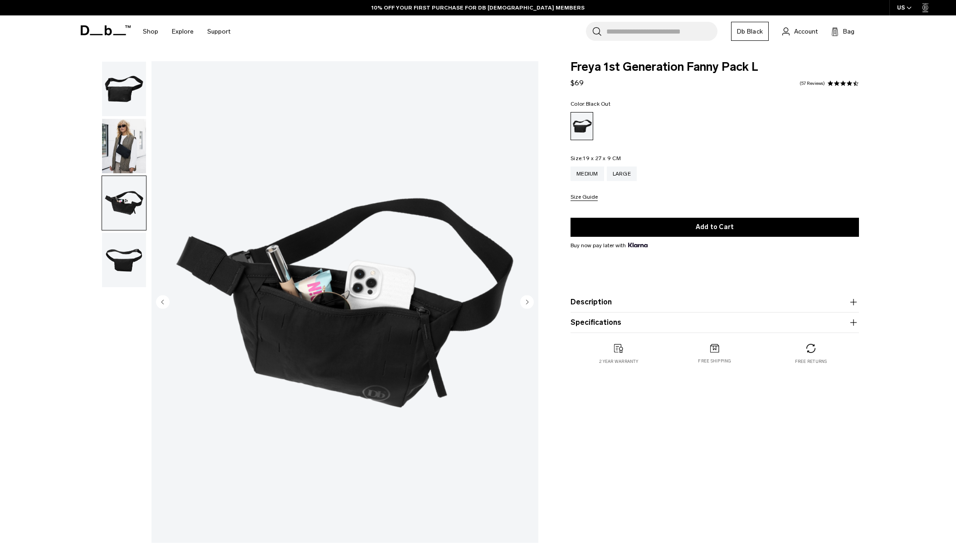  What do you see at coordinates (715, 322) in the screenshot?
I see `button: Specifications` at bounding box center [715, 322].